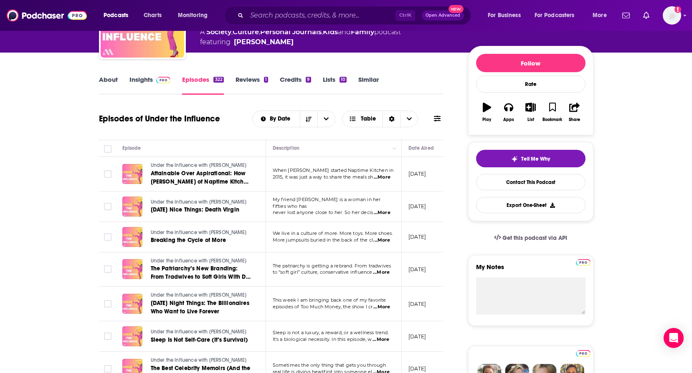  What do you see at coordinates (531, 270) in the screenshot?
I see `label: My Notes` at bounding box center [531, 270].